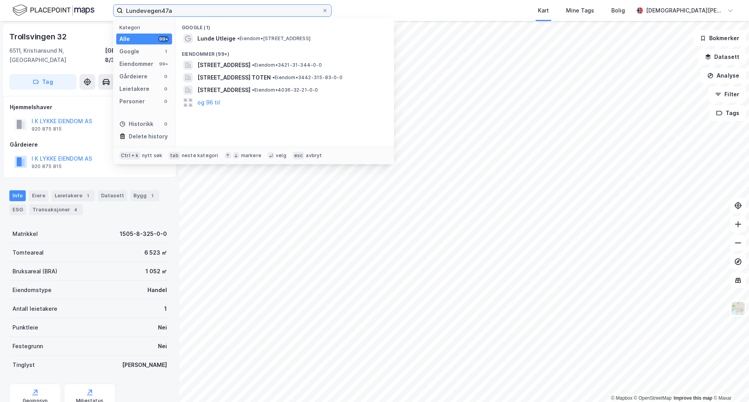  Describe the element at coordinates (132, 101) in the screenshot. I see `div: Personer` at that location.